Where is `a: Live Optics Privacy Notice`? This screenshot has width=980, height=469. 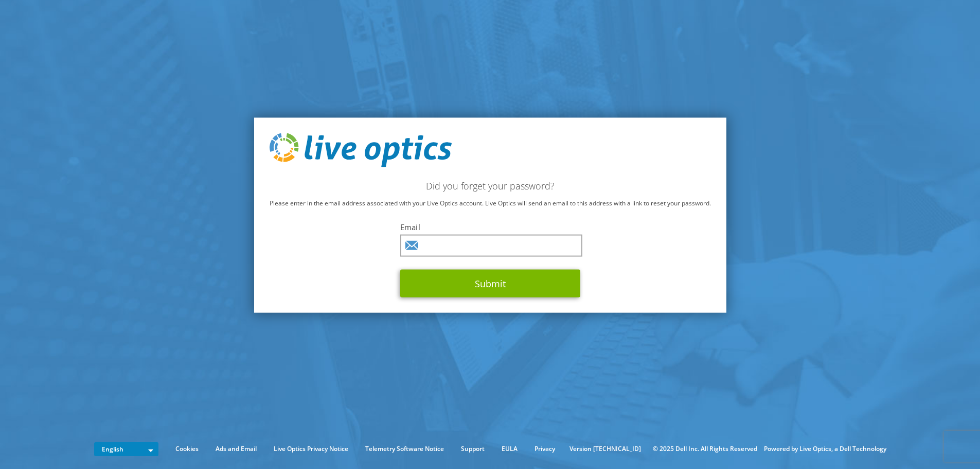
a: Live Optics Privacy Notice is located at coordinates (311, 449).